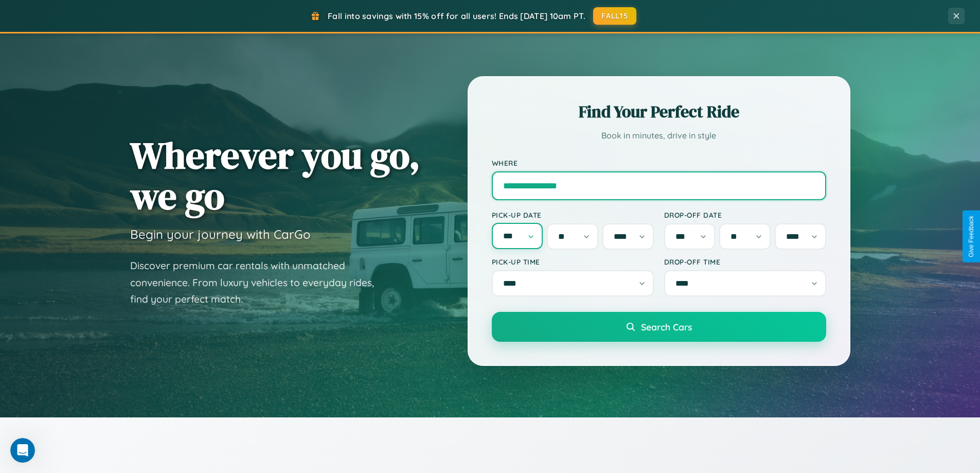 The width and height of the screenshot is (980, 473). Describe the element at coordinates (572, 215) in the screenshot. I see `label: Pick-up Date` at that location.